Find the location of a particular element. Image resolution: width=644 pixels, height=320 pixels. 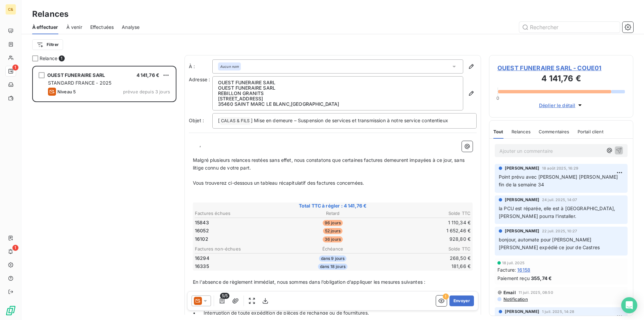

span: Déplier le détail is located at coordinates (557, 105).